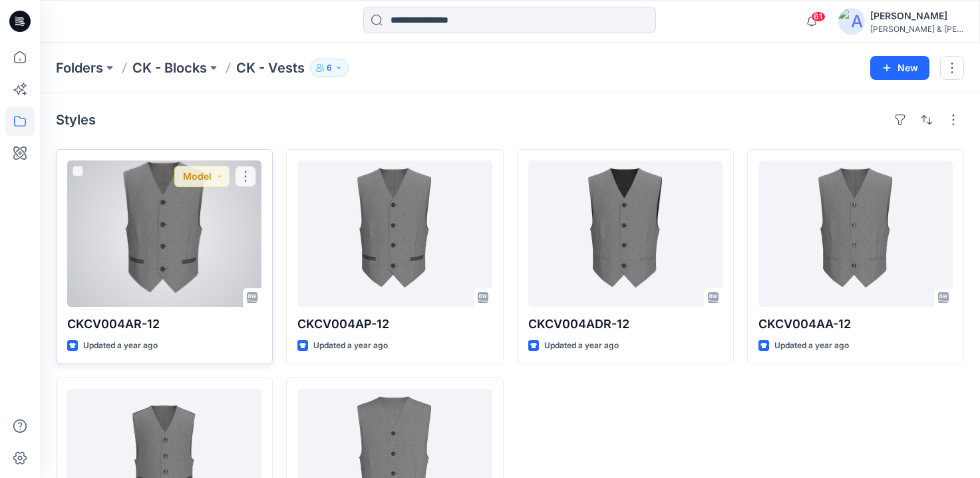 Image resolution: width=980 pixels, height=478 pixels. Describe the element at coordinates (169, 68) in the screenshot. I see `a: CK - Blocks` at that location.